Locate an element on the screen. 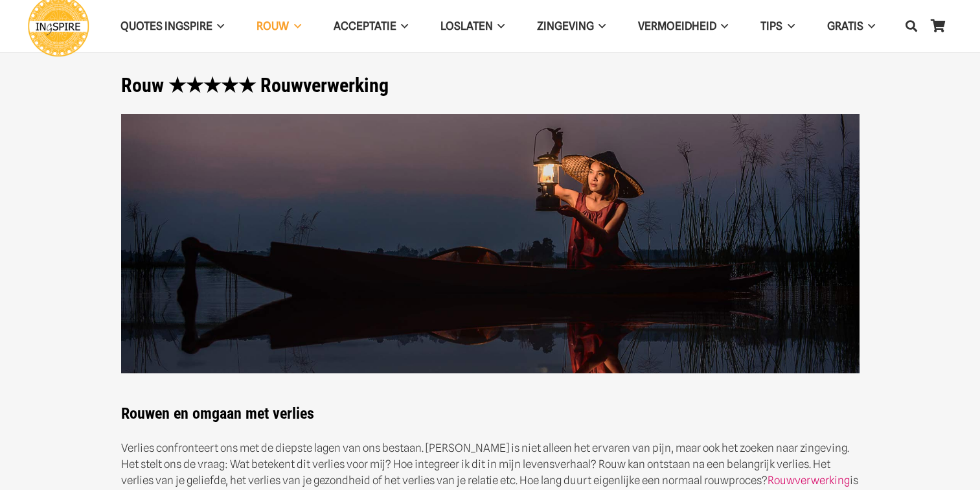 Image resolution: width=980 pixels, height=490 pixels. h1: Rouw ★★★★★ Rouwverwerking is located at coordinates (490, 86).